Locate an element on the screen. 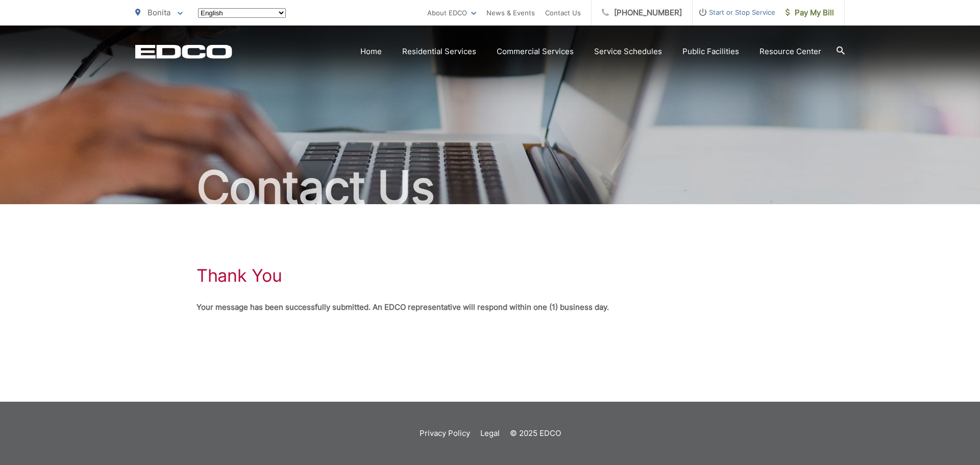 This screenshot has height=465, width=980. a: Service Schedules is located at coordinates (628, 52).